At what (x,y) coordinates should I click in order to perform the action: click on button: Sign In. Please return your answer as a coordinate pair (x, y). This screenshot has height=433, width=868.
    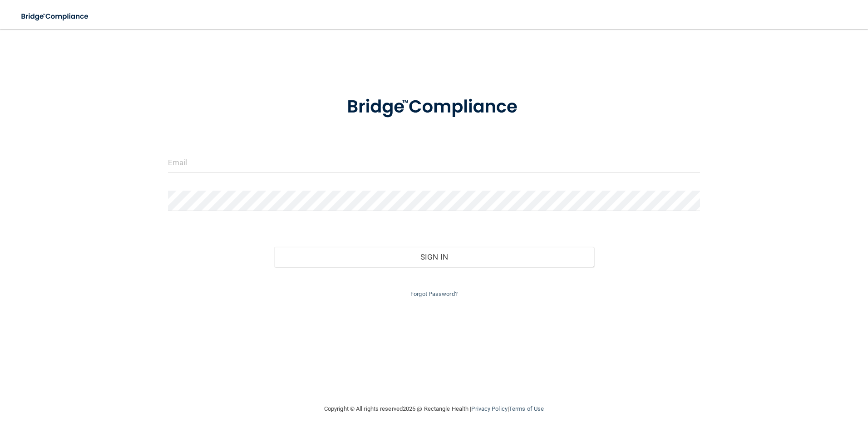
    Looking at the image, I should click on (434, 257).